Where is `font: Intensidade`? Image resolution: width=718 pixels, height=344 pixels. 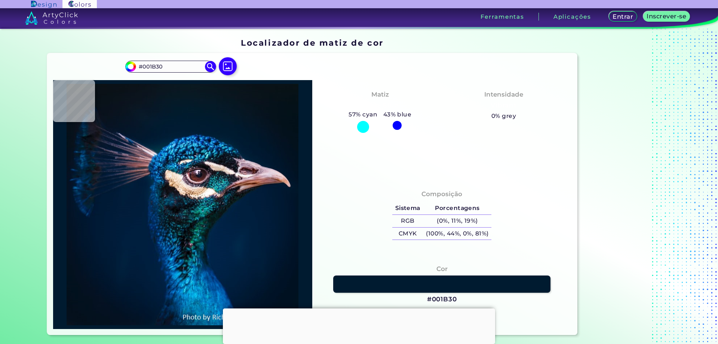 font: Intensidade is located at coordinates (504, 94).